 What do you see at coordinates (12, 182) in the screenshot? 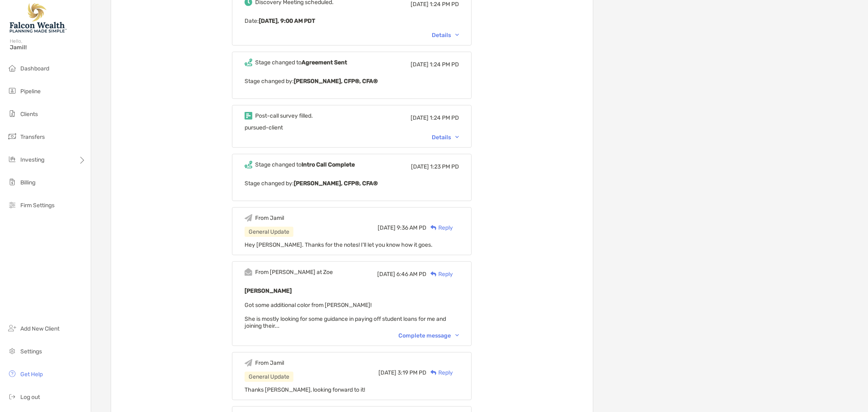
I see `img: billing icon` at bounding box center [12, 182].